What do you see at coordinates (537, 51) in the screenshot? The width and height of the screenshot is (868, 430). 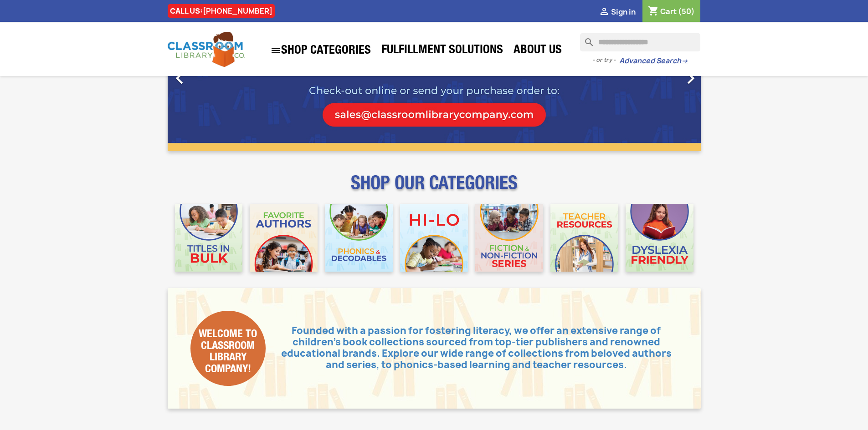 I see `a: About Us` at bounding box center [537, 51].